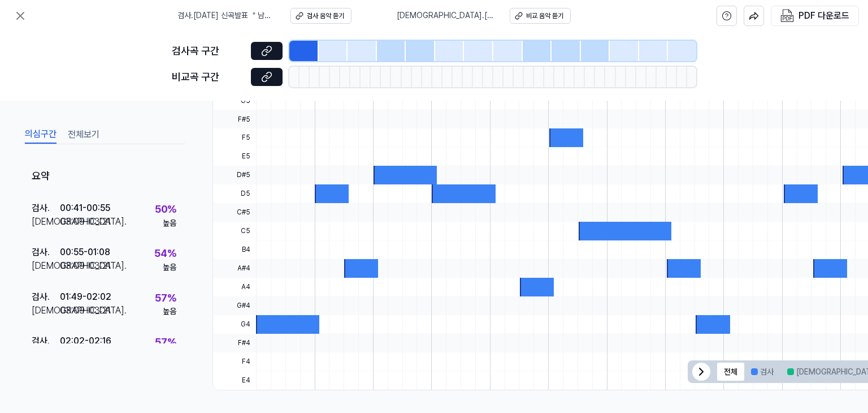  Describe the element at coordinates (165, 253) in the screenshot. I see `div: 54 %` at that location.